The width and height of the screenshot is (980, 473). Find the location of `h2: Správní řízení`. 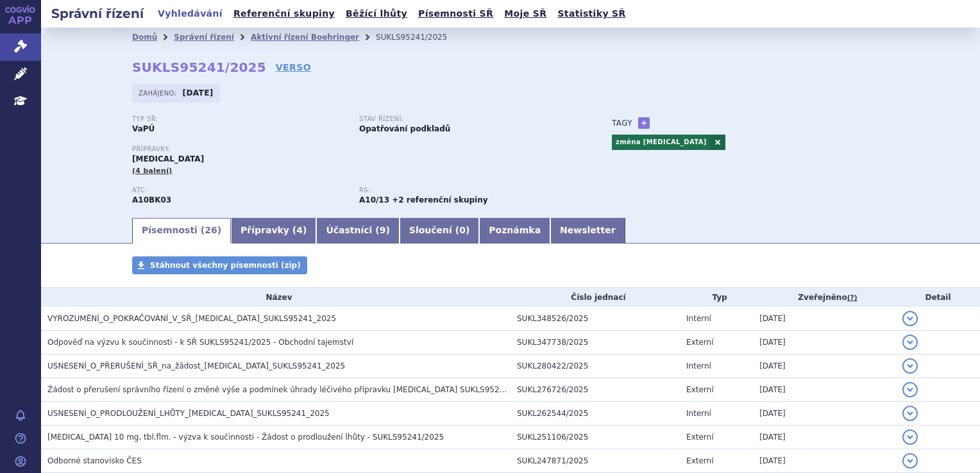

h2: Správní řízení is located at coordinates (97, 14).